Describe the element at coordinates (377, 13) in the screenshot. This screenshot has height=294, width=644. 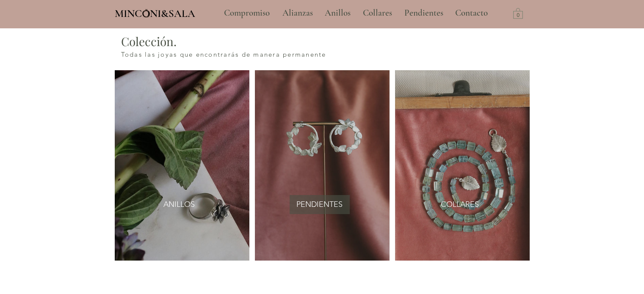
I see `p: Collares` at that location.